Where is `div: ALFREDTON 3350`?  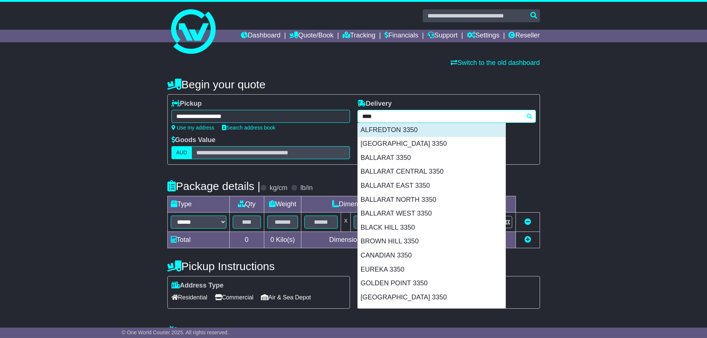
div: ALFREDTON 3350 is located at coordinates (431, 130).